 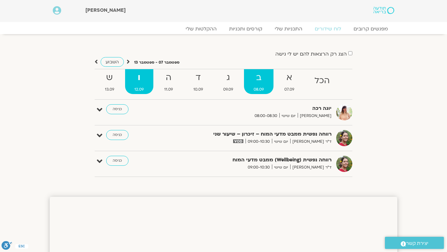 I want to click on strong: א, so click(x=290, y=78).